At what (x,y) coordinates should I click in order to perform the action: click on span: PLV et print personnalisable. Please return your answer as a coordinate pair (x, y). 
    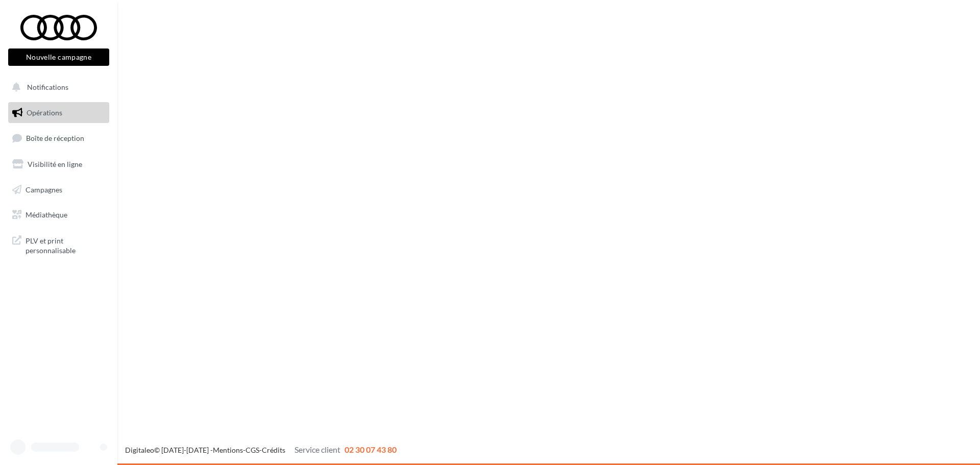
    Looking at the image, I should click on (65, 244).